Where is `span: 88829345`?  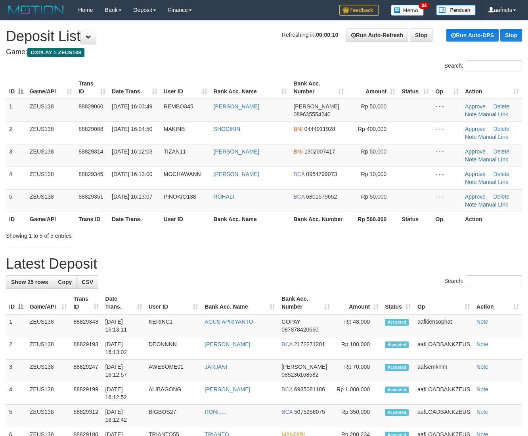
span: 88829345 is located at coordinates (91, 174).